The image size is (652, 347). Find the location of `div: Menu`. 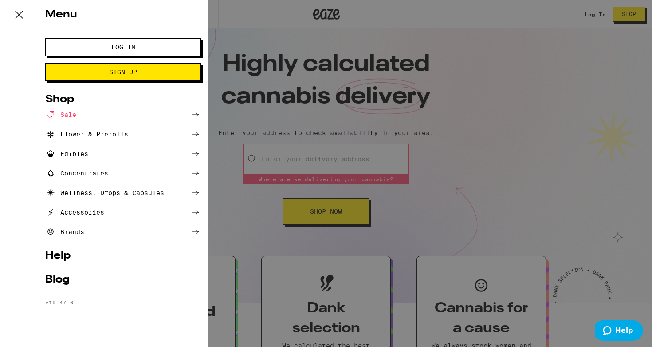

div: Menu is located at coordinates (123, 15).